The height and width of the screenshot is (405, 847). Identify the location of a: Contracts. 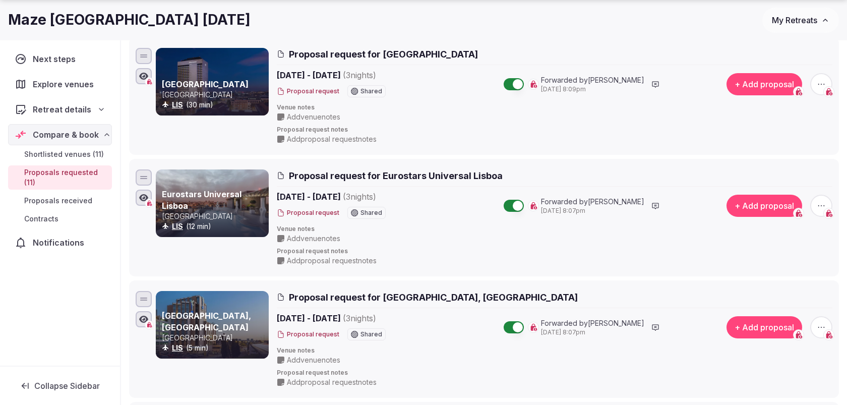
(60, 219).